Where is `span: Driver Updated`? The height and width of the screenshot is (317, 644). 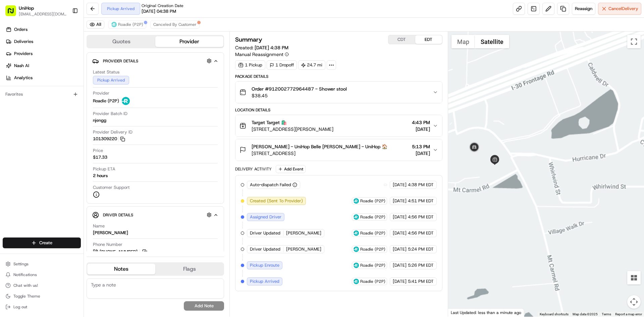 span: Driver Updated is located at coordinates (265, 233).